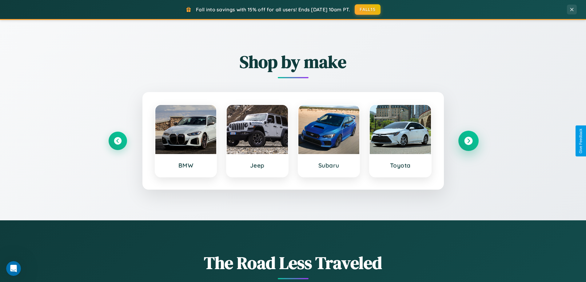  What do you see at coordinates (186, 166) in the screenshot?
I see `h3: BMW` at bounding box center [186, 166].